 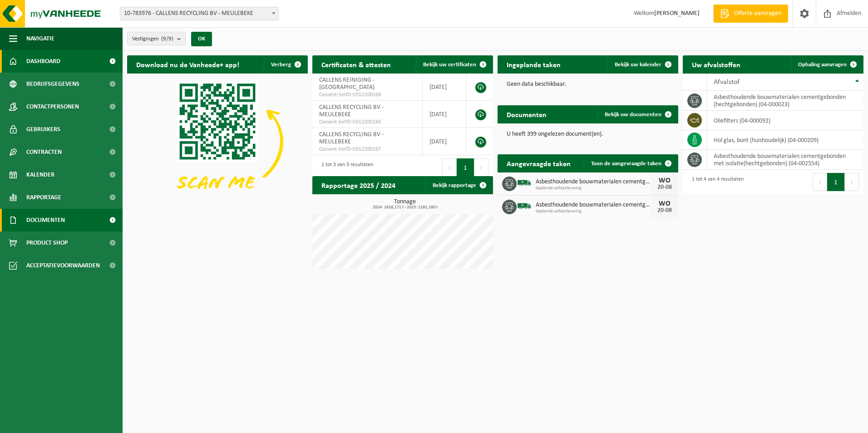 What do you see at coordinates (45, 220) in the screenshot?
I see `span: Documenten` at bounding box center [45, 220].